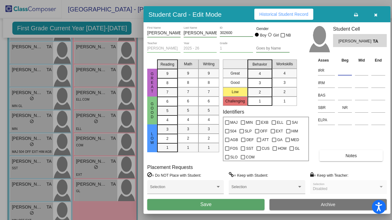  I want to click on span: OFF, so click(264, 131).